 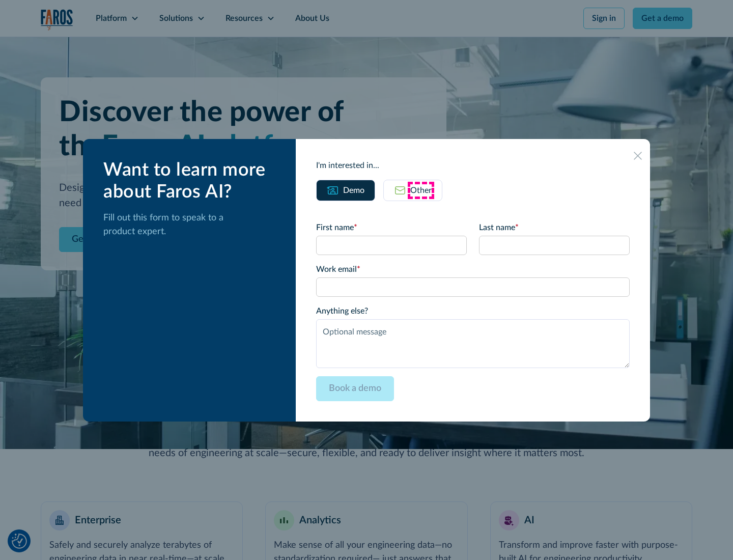 I want to click on div: Other, so click(x=421, y=190).